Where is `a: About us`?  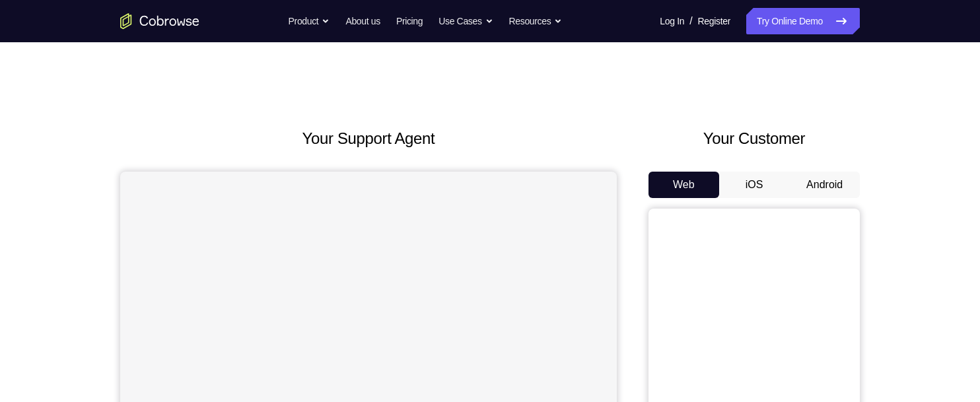
a: About us is located at coordinates (363, 21).